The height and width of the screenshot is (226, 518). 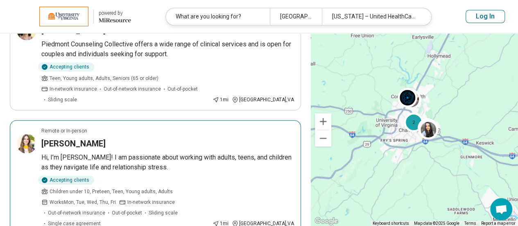 I want to click on button: Log In, so click(x=485, y=16).